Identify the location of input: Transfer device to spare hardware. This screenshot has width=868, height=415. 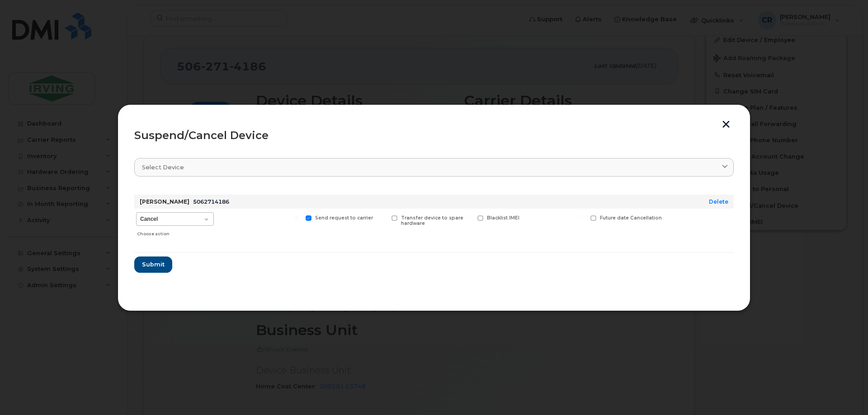
(383, 218).